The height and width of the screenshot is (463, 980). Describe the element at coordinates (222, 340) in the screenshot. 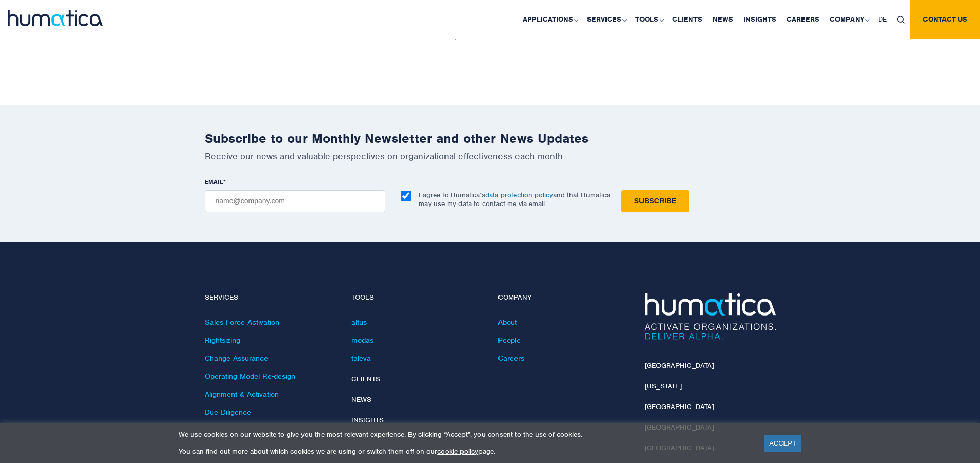

I see `a: Rightsizing` at that location.